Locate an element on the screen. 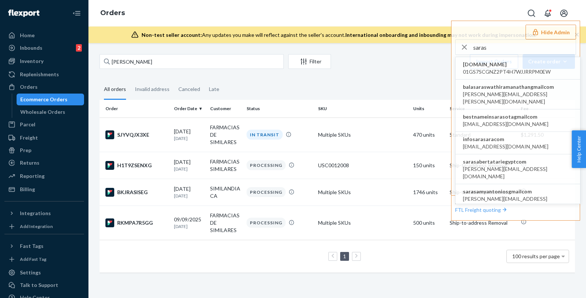  button: Integrations is located at coordinates (44, 214).